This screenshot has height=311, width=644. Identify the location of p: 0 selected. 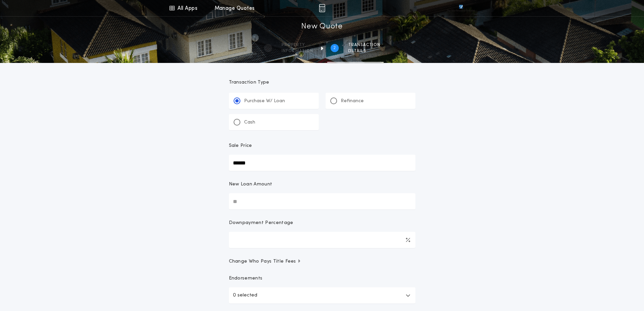
(245, 295).